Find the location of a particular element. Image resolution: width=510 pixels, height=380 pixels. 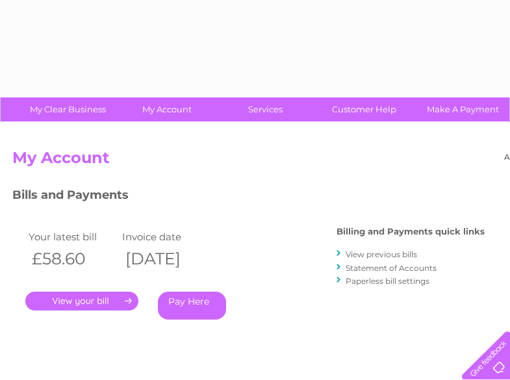

td: Your latest bill is located at coordinates (72, 236).